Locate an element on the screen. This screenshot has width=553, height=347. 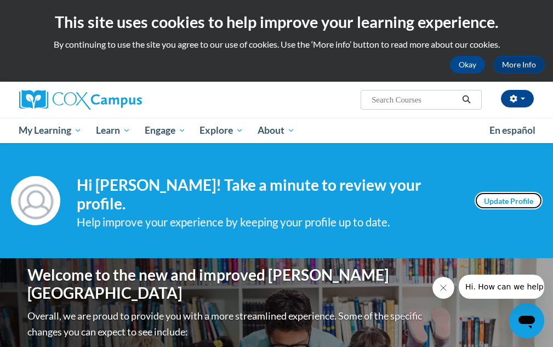
a: My Learning is located at coordinates (50, 130).